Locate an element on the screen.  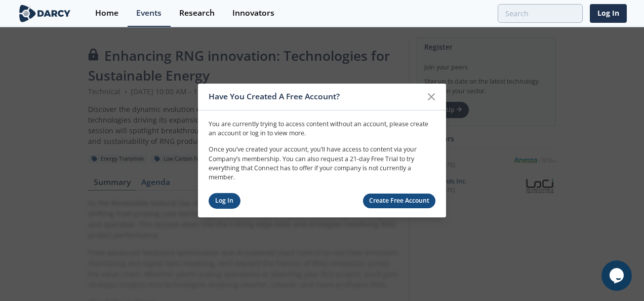
div: Research is located at coordinates (197, 13).